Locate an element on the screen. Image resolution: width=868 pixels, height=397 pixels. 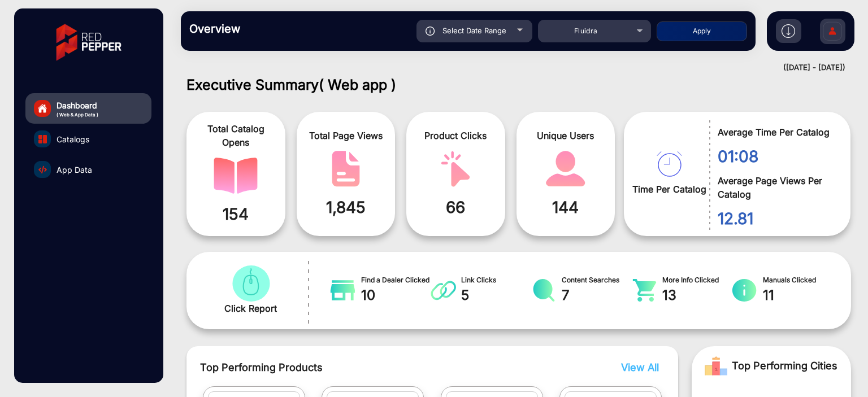
span: Link Clicks is located at coordinates (496, 281).